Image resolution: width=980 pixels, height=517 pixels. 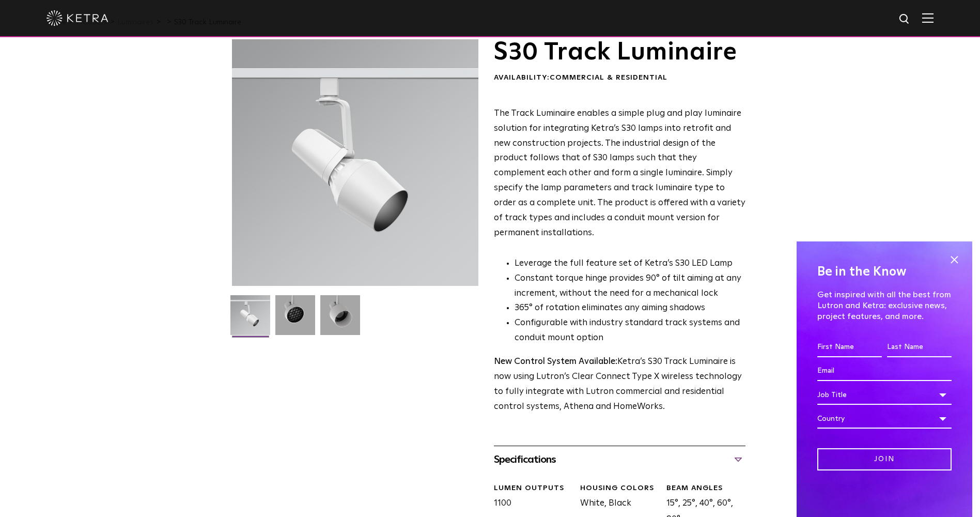 I want to click on img: S30-Track-Luminaire-2021-Web-Square, so click(x=250, y=319).